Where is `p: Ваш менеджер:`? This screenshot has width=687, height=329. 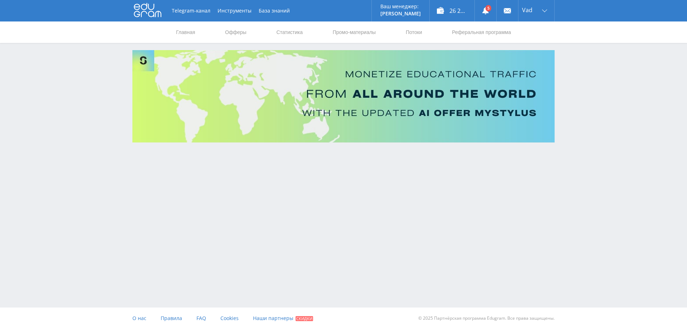 p: Ваш менеджер: is located at coordinates (400, 6).